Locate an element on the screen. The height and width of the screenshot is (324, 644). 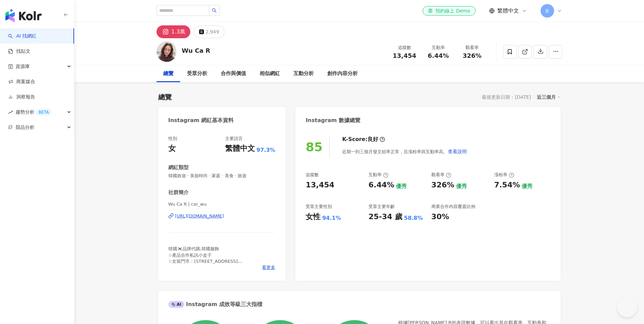
span: 競品分析 is located at coordinates (25, 128).